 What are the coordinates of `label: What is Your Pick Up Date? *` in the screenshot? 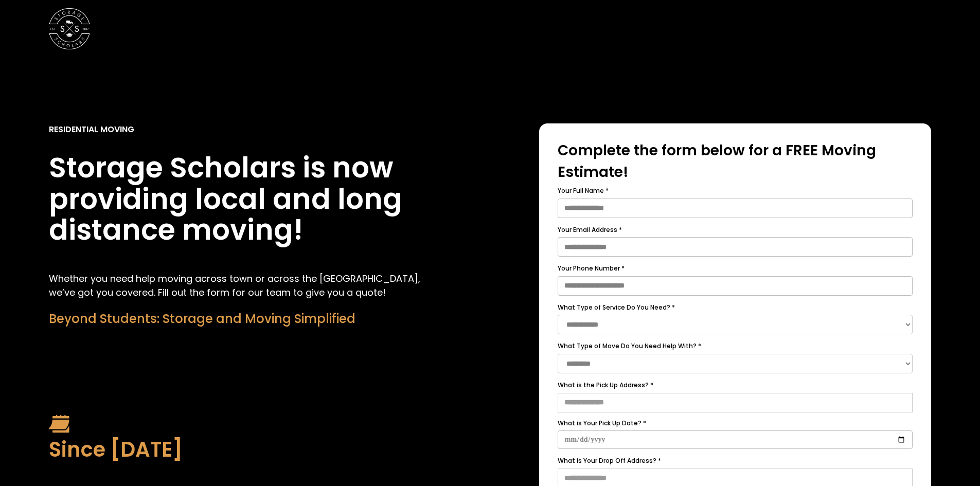 It's located at (735, 423).